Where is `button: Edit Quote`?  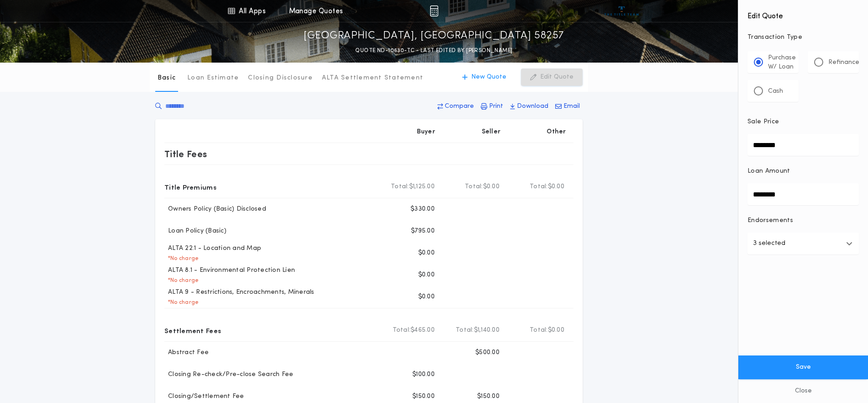 button: Edit Quote is located at coordinates (552, 77).